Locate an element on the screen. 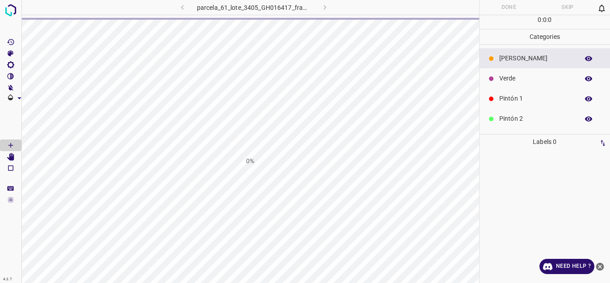  p: Pintón 1 is located at coordinates (537, 98).